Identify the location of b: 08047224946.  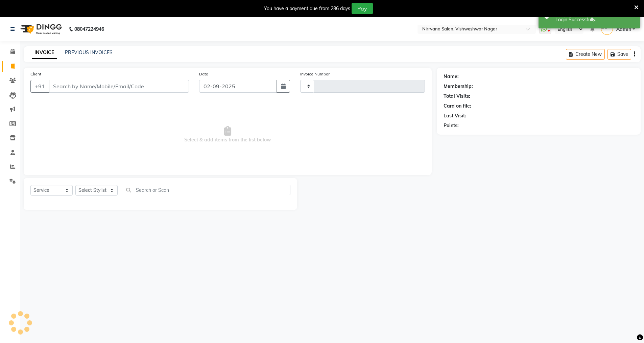
(89, 29).